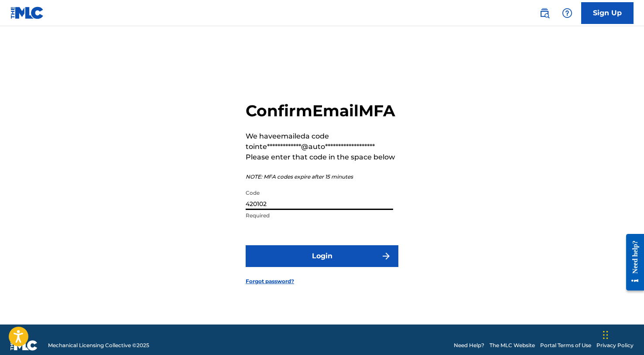 This screenshot has height=355, width=644. What do you see at coordinates (386, 256) in the screenshot?
I see `img: f7272a7cc735f4ea7f67.svg` at bounding box center [386, 256].